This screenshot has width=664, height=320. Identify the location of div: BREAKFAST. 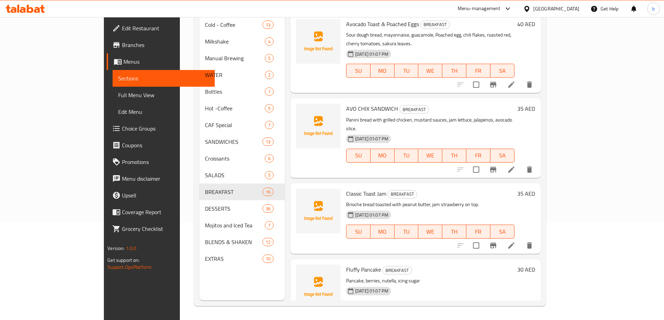
(402, 194).